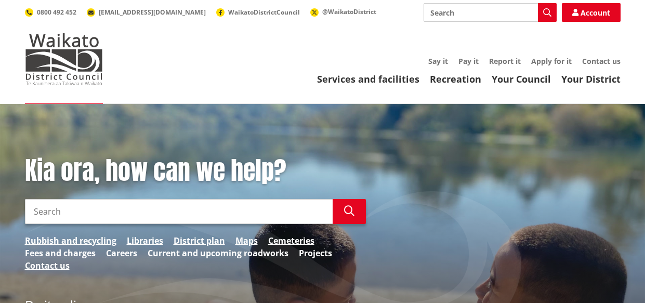 This screenshot has height=303, width=645. Describe the element at coordinates (504, 61) in the screenshot. I see `a: Report it` at that location.